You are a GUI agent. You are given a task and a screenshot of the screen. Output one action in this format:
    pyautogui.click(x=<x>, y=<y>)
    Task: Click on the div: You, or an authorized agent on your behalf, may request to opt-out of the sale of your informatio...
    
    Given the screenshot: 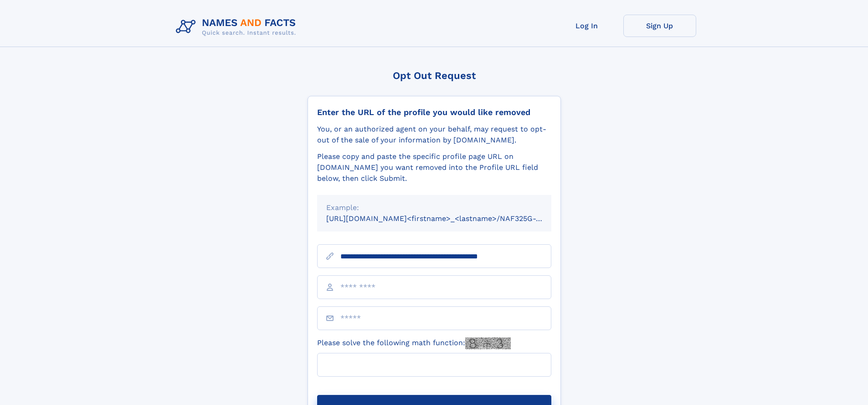 What is the action you would take?
    pyautogui.click(x=434, y=134)
    